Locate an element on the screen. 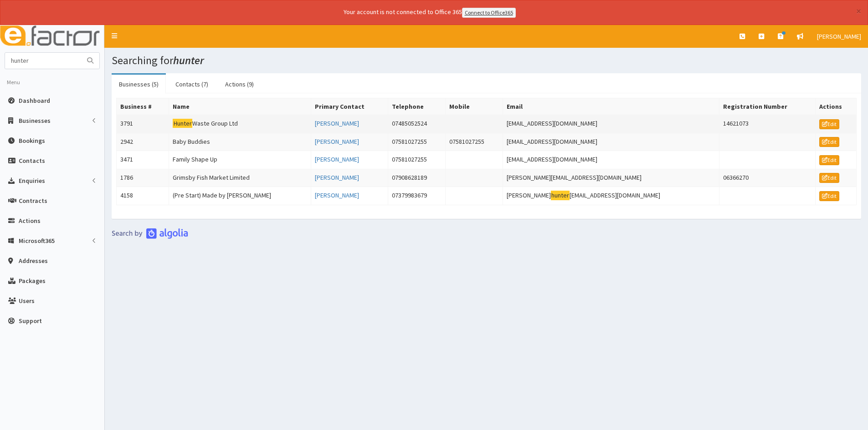  td: 4158 is located at coordinates (143, 196).